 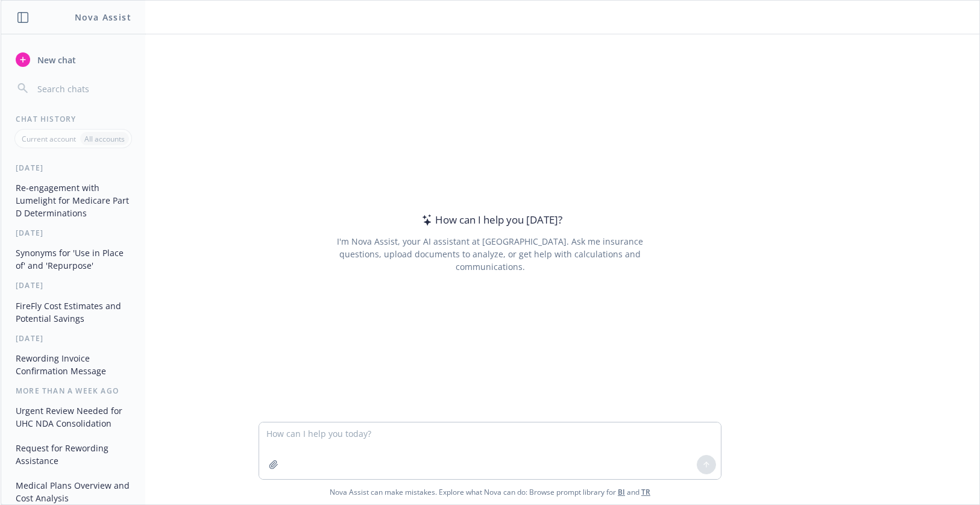 What do you see at coordinates (73, 391) in the screenshot?
I see `div: More than a week ago` at bounding box center [73, 391].